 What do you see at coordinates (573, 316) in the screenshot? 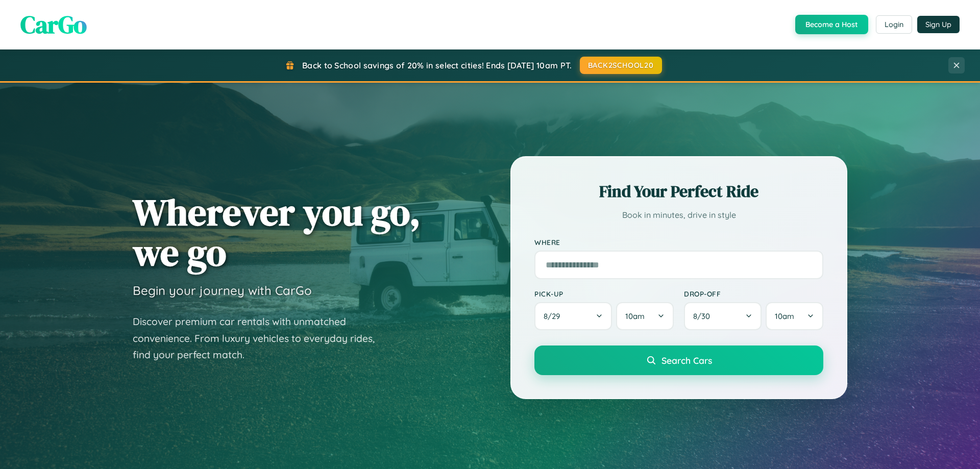
I see `button: 8/29` at bounding box center [573, 316].